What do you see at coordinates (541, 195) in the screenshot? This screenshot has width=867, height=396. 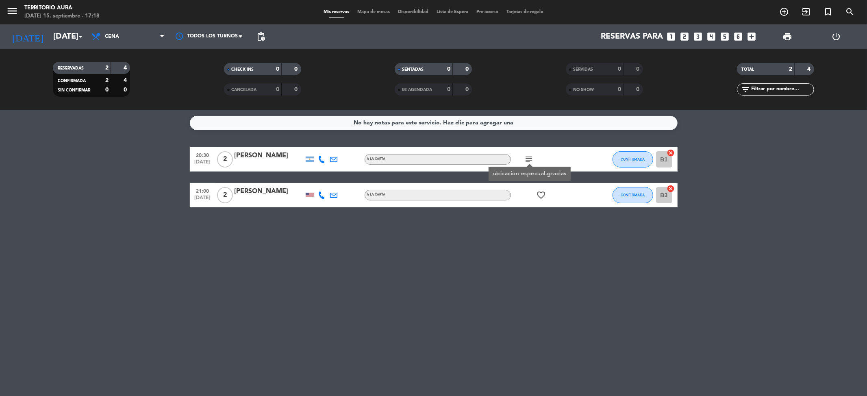 I see `i: favorite_border` at bounding box center [541, 195].